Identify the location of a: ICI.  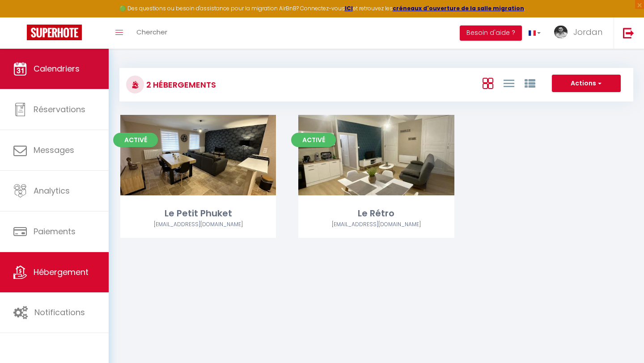
(349, 8).